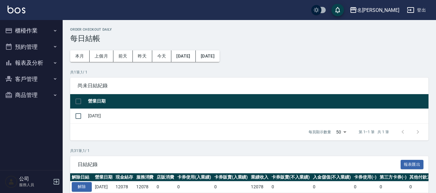 Image resolution: width=436 pixels, height=193 pixels. What do you see at coordinates (413, 165) in the screenshot?
I see `button: 報表匯出` at bounding box center [413, 165].